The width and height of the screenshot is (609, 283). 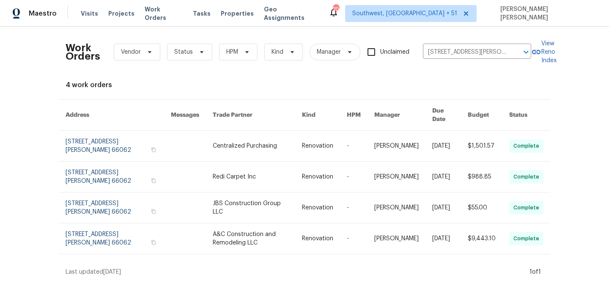 I want to click on span: Manager, so click(x=329, y=52).